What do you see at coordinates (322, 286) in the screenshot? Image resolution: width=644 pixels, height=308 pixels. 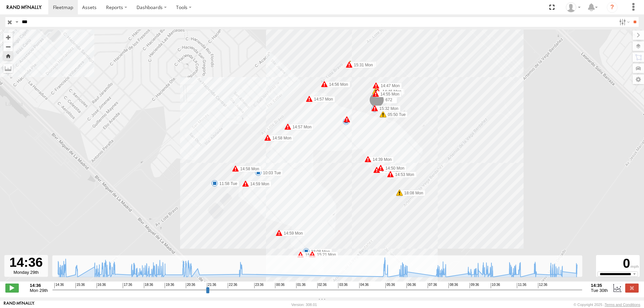 I see `span: 02:36` at bounding box center [322, 286].